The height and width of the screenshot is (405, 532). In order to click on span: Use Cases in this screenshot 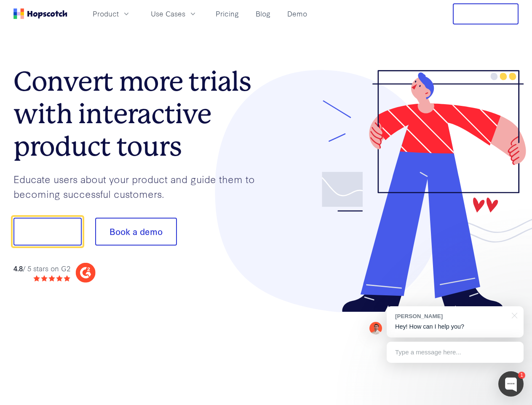, I will do `click(168, 14)`.